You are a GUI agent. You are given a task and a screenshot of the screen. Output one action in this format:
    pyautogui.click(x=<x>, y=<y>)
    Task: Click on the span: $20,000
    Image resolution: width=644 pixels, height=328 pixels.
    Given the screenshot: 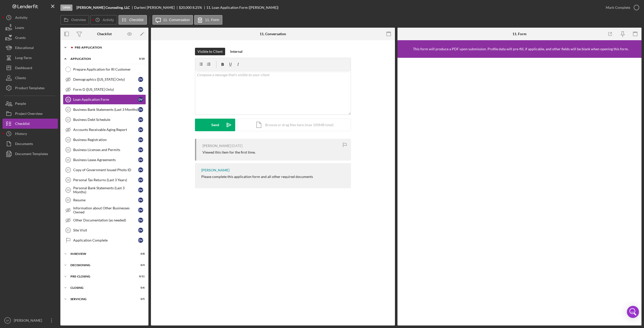 What is the action you would take?
    pyautogui.click(x=185, y=7)
    